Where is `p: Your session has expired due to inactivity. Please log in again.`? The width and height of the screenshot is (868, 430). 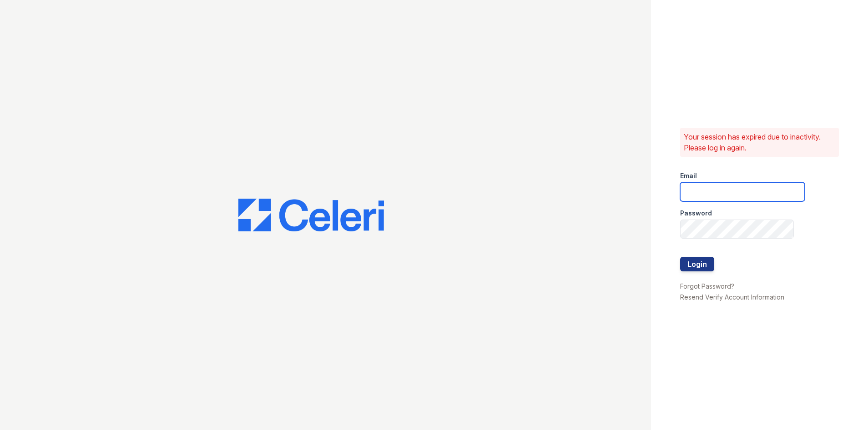
p: Your session has expired due to inactivity. Please log in again. is located at coordinates (759, 142).